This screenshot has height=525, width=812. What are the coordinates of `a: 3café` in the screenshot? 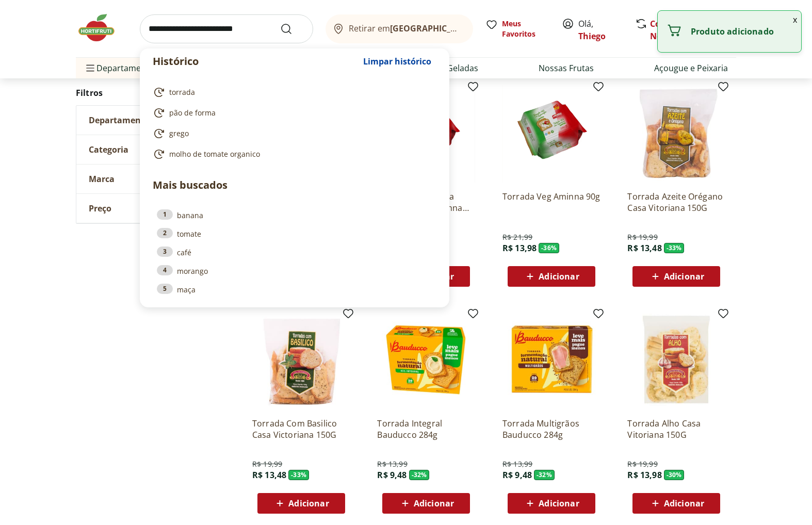 It's located at (294, 252).